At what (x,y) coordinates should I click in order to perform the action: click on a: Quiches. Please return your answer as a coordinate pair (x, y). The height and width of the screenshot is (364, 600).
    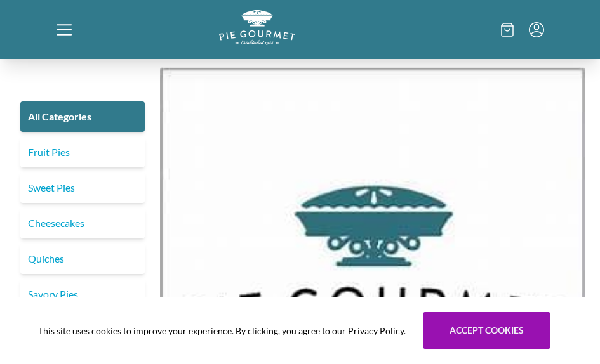
    Looking at the image, I should click on (82, 259).